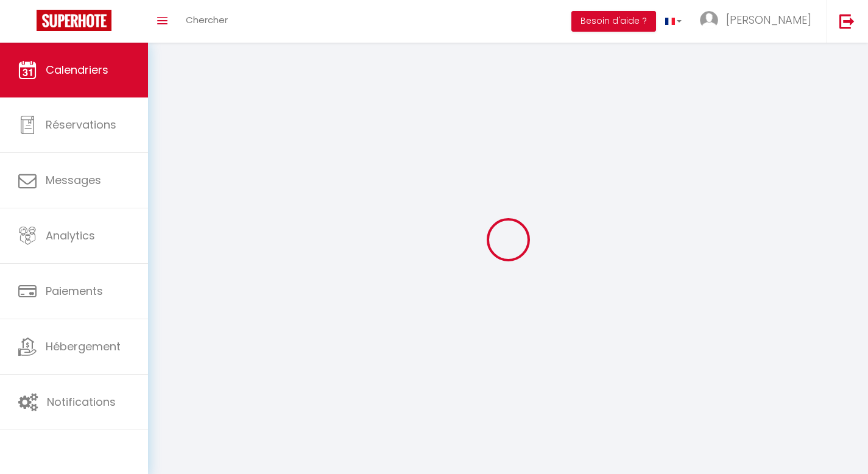 Image resolution: width=868 pixels, height=474 pixels. What do you see at coordinates (74, 20) in the screenshot?
I see `img: Super Booking` at bounding box center [74, 20].